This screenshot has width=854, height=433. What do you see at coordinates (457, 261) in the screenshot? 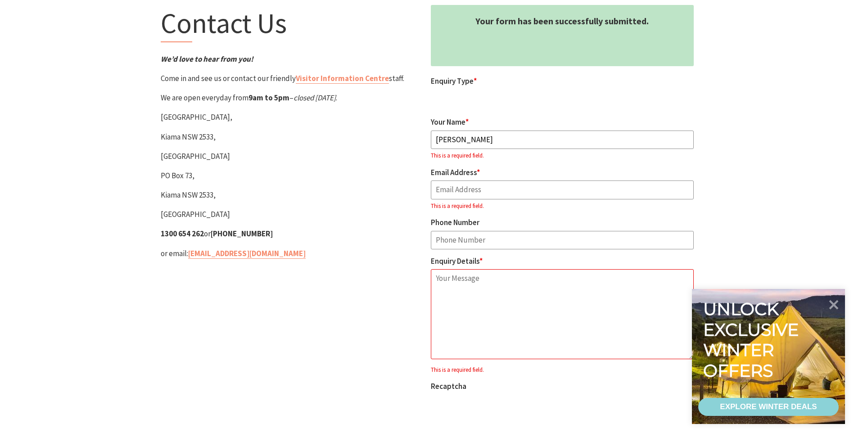
I see `label: Enquiry Details` at bounding box center [457, 261].